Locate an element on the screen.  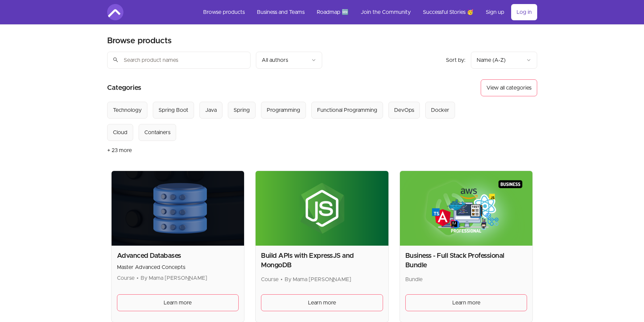
button: Product sort options is located at coordinates (504, 60).